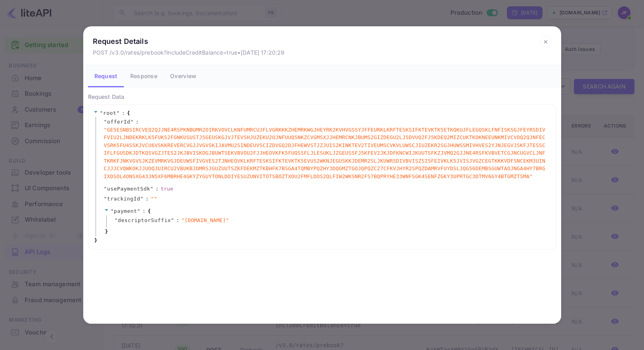 The height and width of the screenshot is (350, 644). Describe the element at coordinates (322, 97) in the screenshot. I see `p: Request Data` at that location.